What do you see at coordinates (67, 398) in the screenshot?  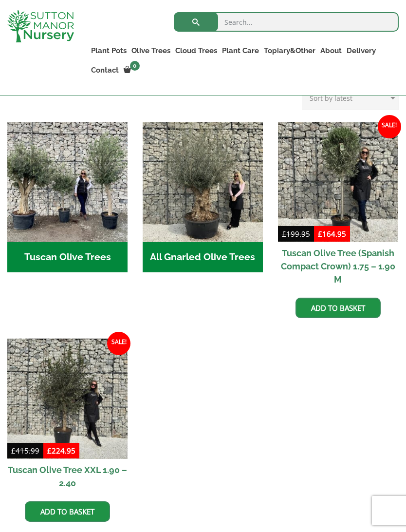 I see `img: Tuscan Olive Tree XXL 1.90 - 2.40` at bounding box center [67, 398].